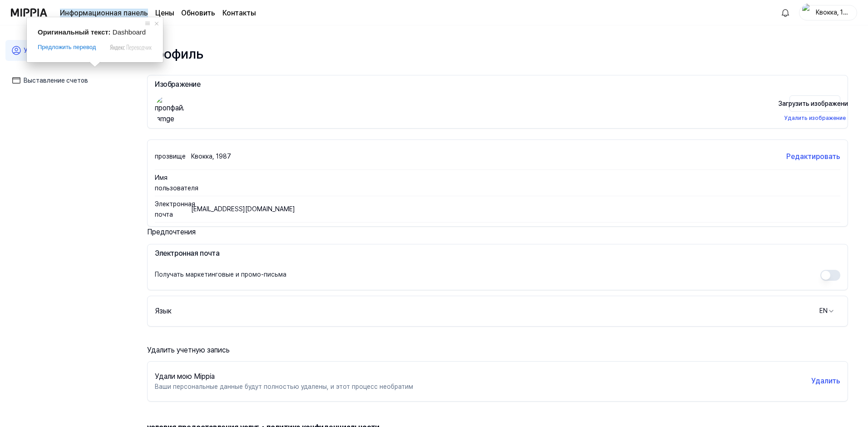 The height and width of the screenshot is (427, 868). I want to click on img: Профиль, so click(808, 13).